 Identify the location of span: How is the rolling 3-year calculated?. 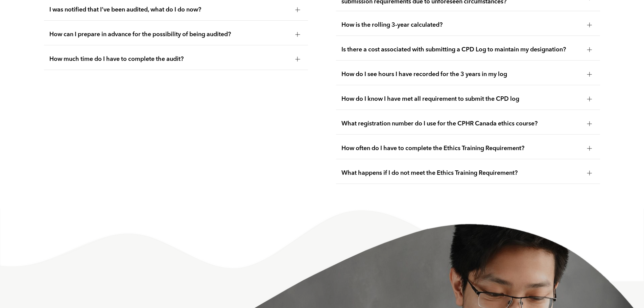
(461, 25).